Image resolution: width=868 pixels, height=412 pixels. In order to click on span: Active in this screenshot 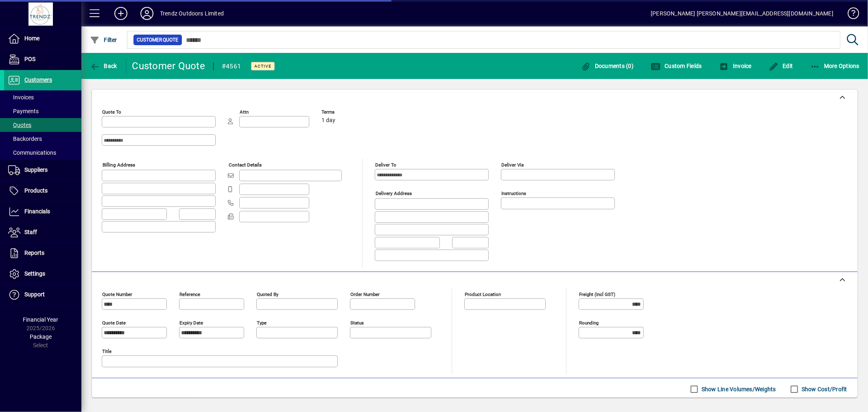, I will do `click(263, 66)`.